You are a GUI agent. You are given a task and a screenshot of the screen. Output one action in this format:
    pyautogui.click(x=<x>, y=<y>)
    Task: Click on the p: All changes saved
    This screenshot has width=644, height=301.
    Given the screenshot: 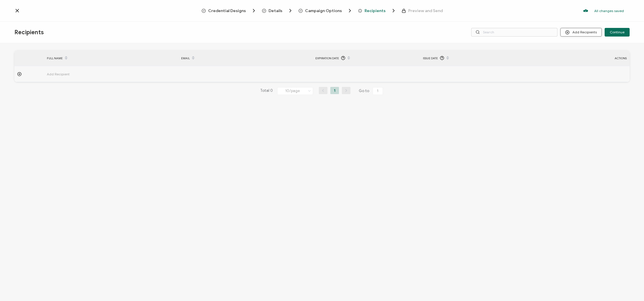 What is the action you would take?
    pyautogui.click(x=609, y=10)
    